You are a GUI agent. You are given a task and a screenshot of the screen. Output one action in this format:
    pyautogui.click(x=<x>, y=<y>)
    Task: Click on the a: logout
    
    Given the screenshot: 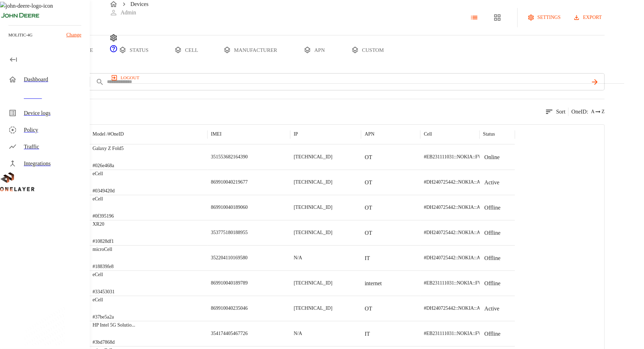 What is the action you would take?
    pyautogui.click(x=367, y=78)
    